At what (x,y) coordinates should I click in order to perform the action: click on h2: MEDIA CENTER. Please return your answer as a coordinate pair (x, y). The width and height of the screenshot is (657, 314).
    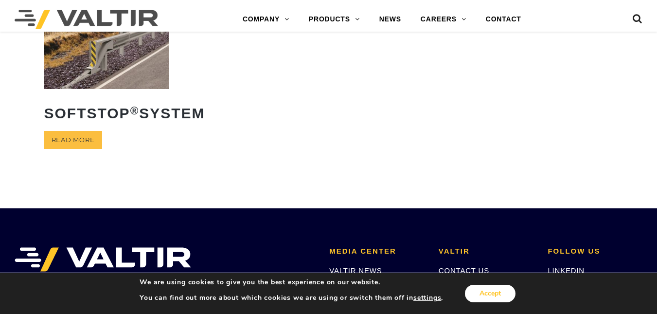
    Looking at the image, I should click on (376, 251).